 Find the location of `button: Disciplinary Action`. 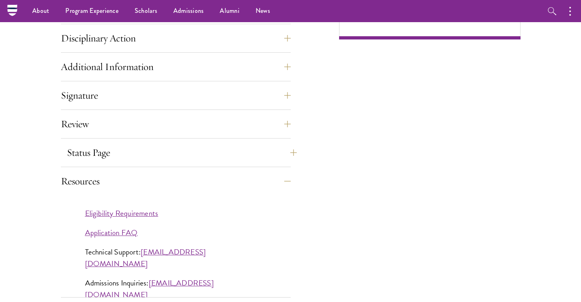

button: Disciplinary Action is located at coordinates (176, 38).